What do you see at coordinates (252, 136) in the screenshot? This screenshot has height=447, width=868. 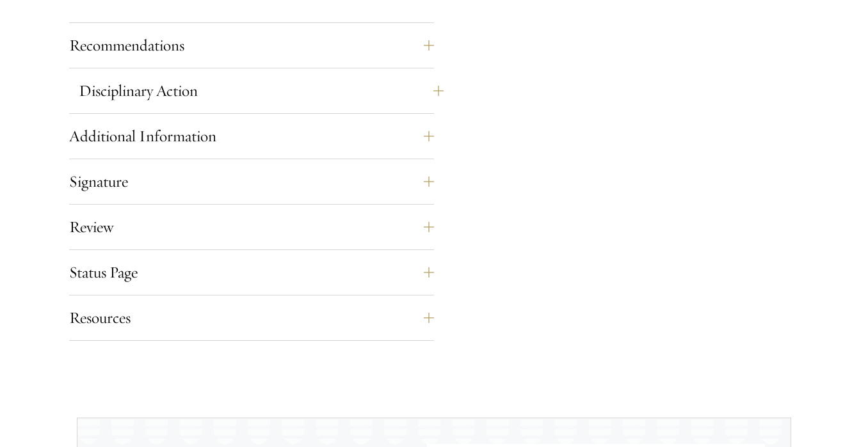 I see `button: Additional Information` at bounding box center [252, 136].